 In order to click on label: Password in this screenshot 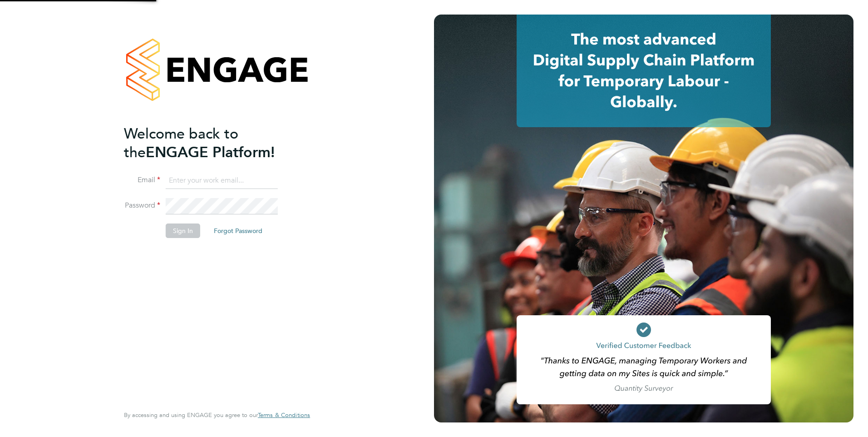, I will do `click(142, 205)`.